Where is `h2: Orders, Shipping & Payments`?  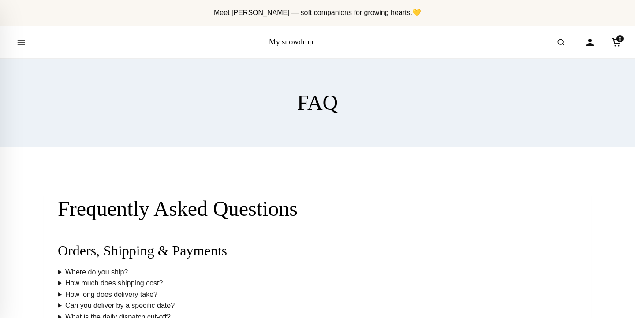 h2: Orders, Shipping & Payments is located at coordinates (317, 251).